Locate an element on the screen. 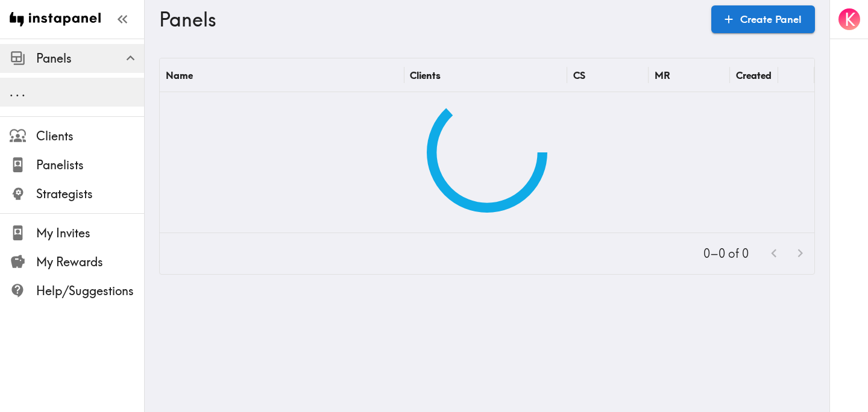 The width and height of the screenshot is (868, 412). span: K is located at coordinates (850, 19).